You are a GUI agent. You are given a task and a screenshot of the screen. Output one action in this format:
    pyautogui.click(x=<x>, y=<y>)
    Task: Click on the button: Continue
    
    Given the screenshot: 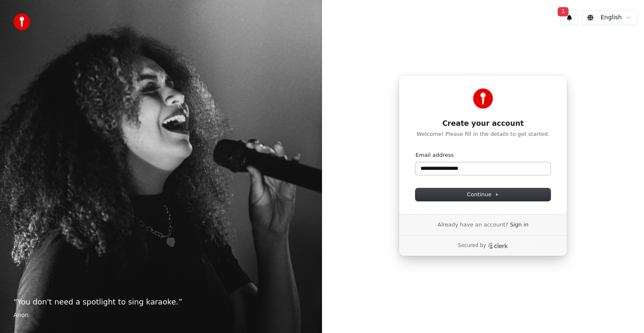 What is the action you would take?
    pyautogui.click(x=483, y=195)
    